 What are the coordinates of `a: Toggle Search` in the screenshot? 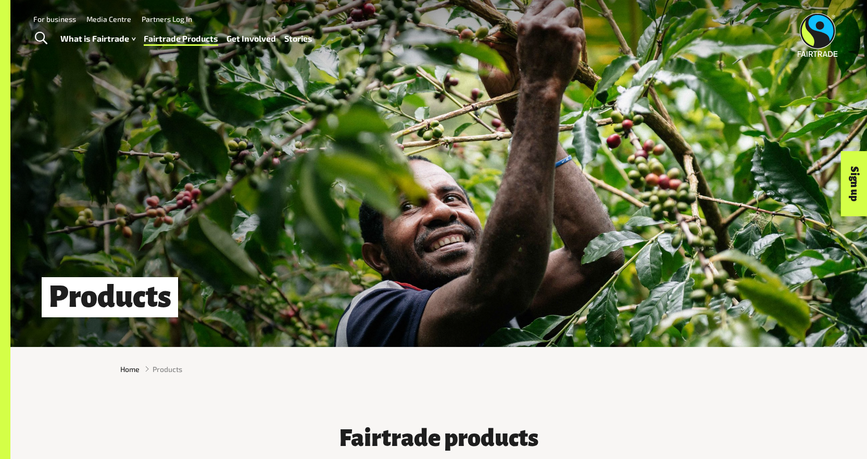 It's located at (41, 39).